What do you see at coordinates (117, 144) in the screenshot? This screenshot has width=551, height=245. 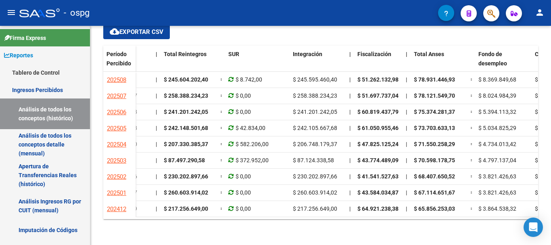 I see `span: 202504` at bounding box center [117, 144].